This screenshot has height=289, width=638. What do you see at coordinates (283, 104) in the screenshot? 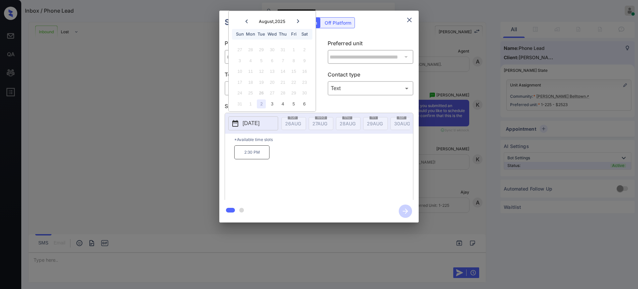
I see `div: Choose Thursday, September 4th, 2025` at bounding box center [283, 104].